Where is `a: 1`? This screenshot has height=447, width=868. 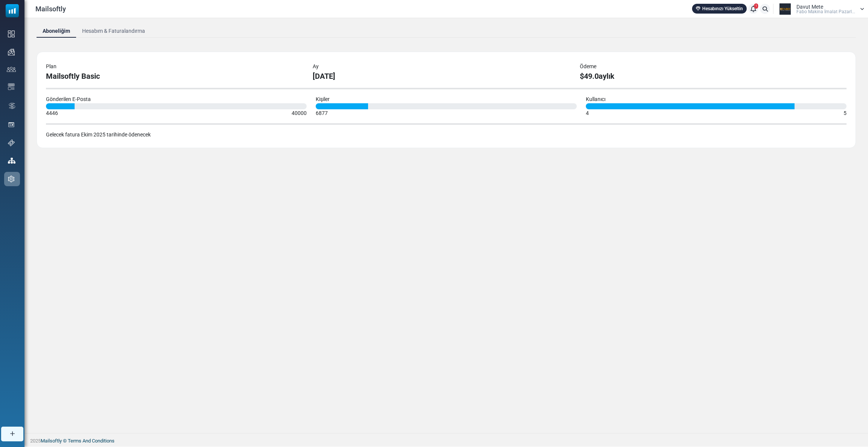
a: 1 is located at coordinates (753, 9).